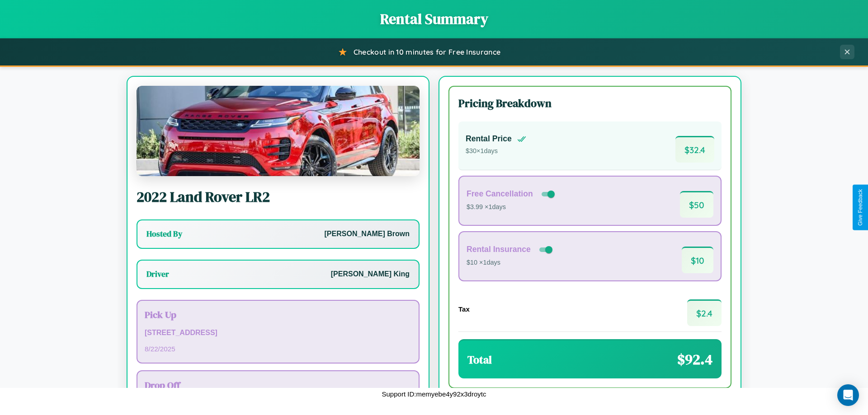 The height and width of the screenshot is (415, 868). I want to click on h3: Drop Off, so click(278, 385).